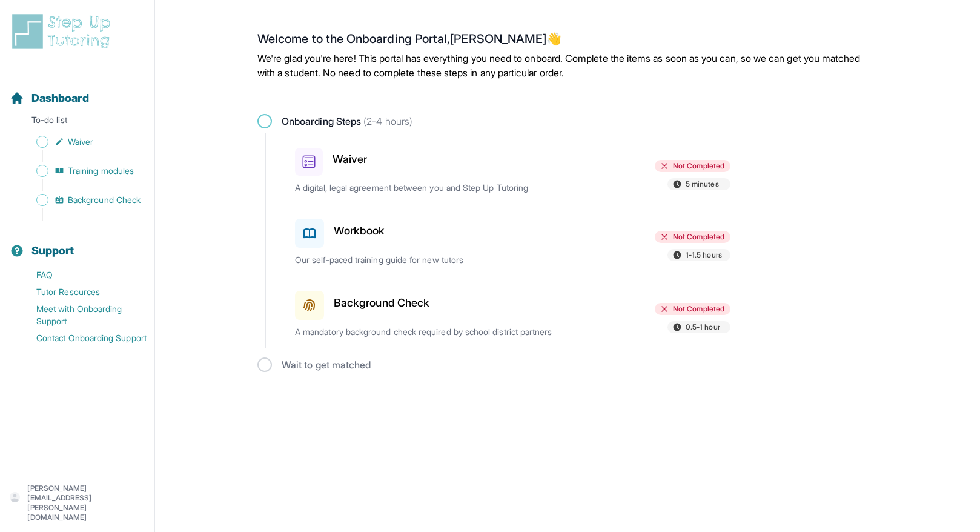 Image resolution: width=980 pixels, height=532 pixels. I want to click on span: Dashboard, so click(60, 99).